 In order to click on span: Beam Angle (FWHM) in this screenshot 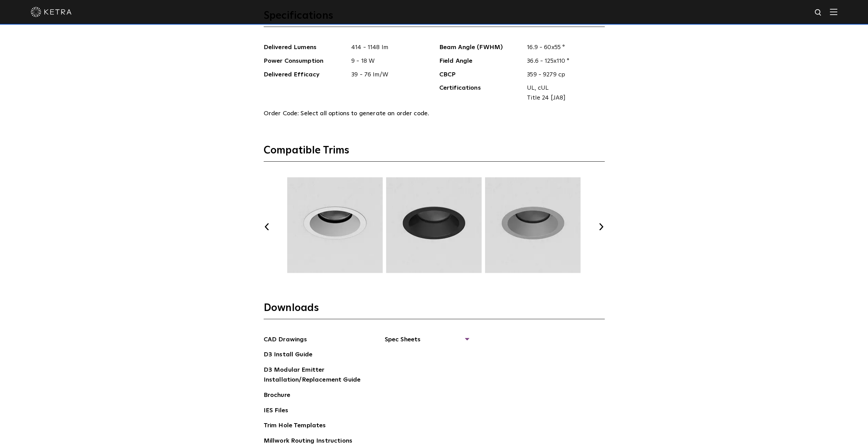, I will do `click(481, 47)`.